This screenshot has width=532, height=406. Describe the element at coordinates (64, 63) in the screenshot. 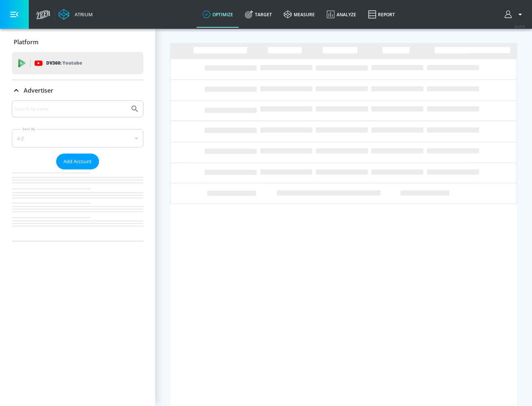

I see `p: DV360:` at that location.